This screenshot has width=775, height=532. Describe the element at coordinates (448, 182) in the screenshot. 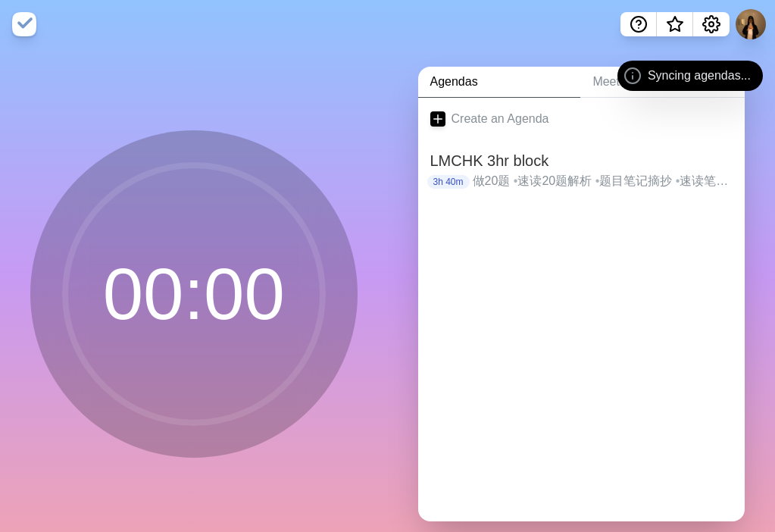

I see `p: 3h 40m` at that location.